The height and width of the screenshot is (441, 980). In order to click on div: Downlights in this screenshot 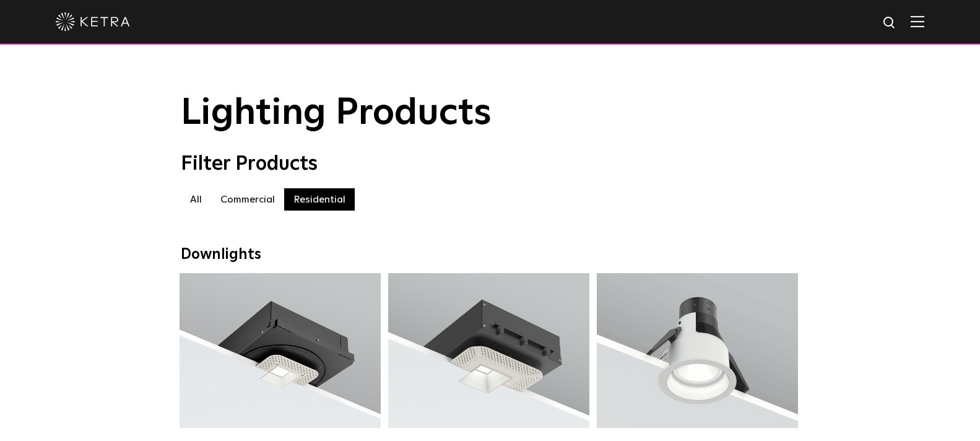, I will do `click(490, 255)`.